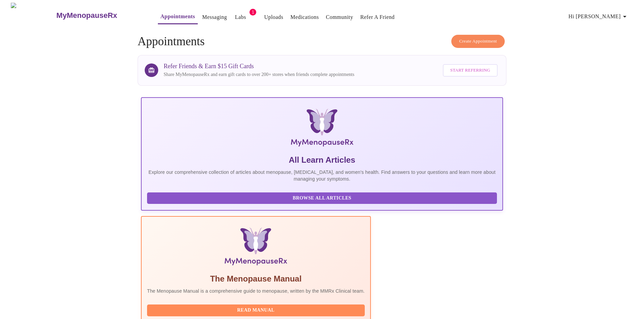 The width and height of the screenshot is (644, 319). What do you see at coordinates (322, 41) in the screenshot?
I see `h4: Appointments` at bounding box center [322, 41].